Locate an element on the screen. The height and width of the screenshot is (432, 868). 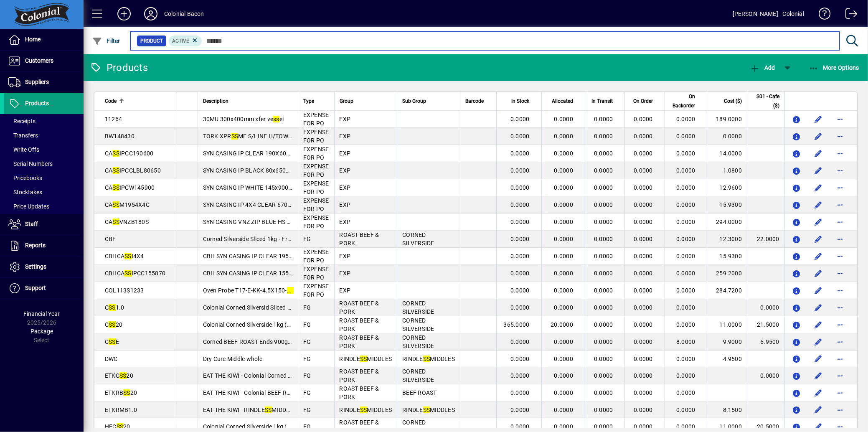
td: 15.9300 is located at coordinates (727, 256).